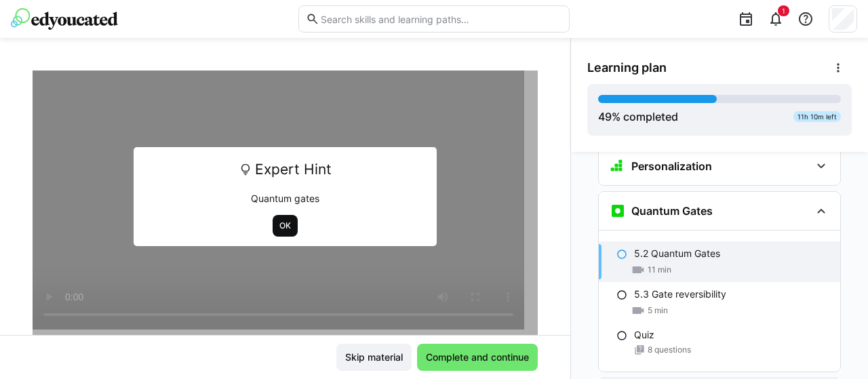 This screenshot has width=868, height=379. I want to click on button: OK, so click(285, 226).